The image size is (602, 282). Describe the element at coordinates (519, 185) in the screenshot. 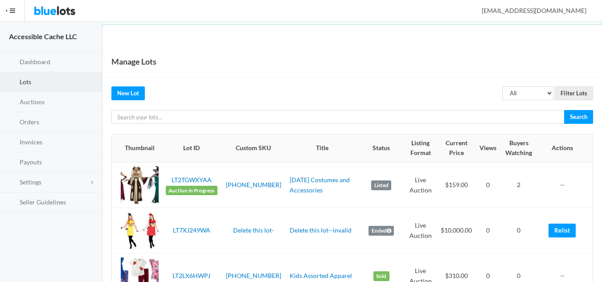

I see `td: 2` at that location.